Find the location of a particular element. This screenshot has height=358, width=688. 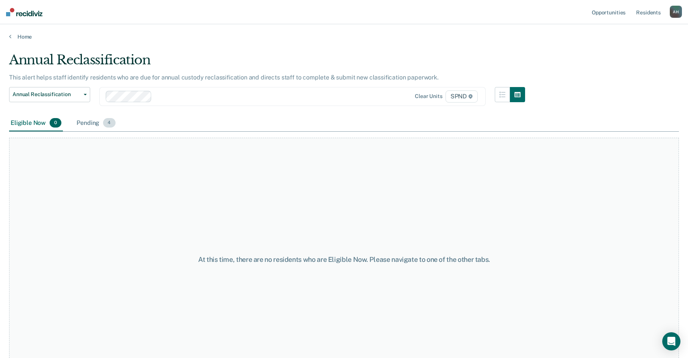

span: 4 is located at coordinates (109, 123).